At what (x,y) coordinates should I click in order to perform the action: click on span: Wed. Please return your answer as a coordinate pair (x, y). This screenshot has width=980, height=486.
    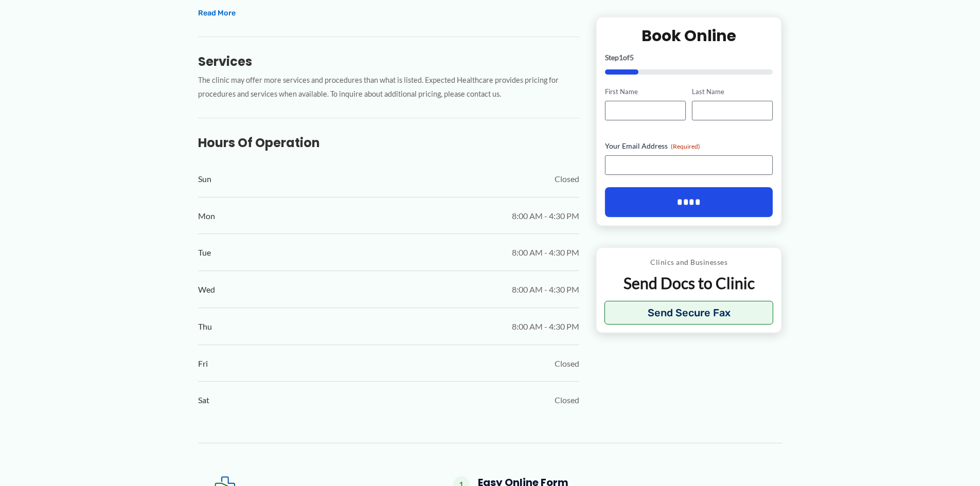
    Looking at the image, I should click on (206, 289).